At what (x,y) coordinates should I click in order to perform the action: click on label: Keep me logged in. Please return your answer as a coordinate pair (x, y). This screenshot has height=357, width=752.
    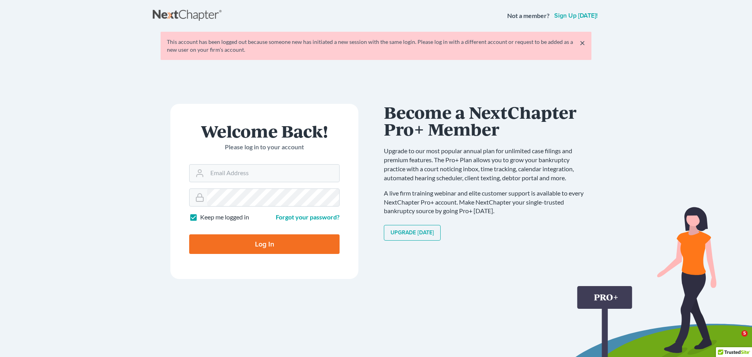
    Looking at the image, I should click on (224, 217).